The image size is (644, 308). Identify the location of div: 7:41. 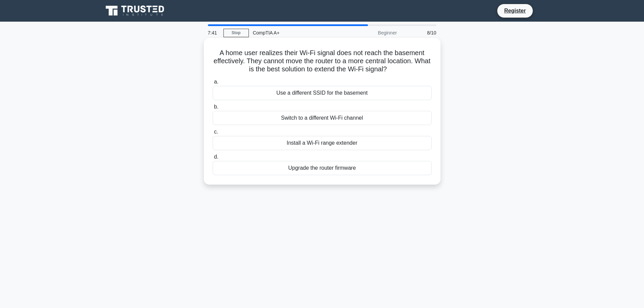
(214, 33).